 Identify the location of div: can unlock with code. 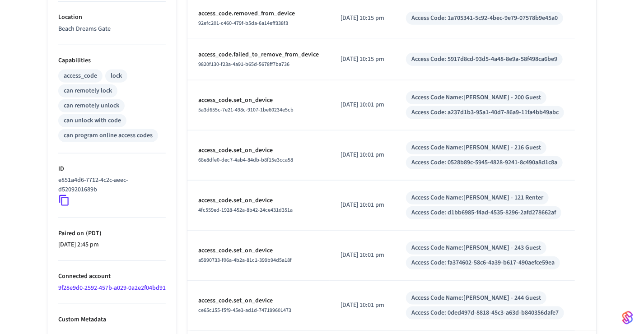
(92, 121).